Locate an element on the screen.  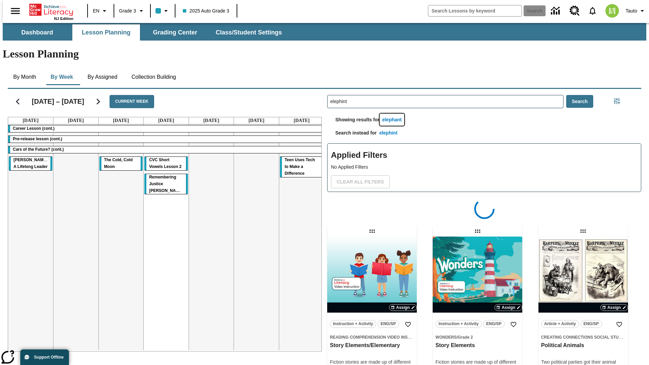
div: Dianne Feinstein: A Lifelong Leader is located at coordinates (30, 164).